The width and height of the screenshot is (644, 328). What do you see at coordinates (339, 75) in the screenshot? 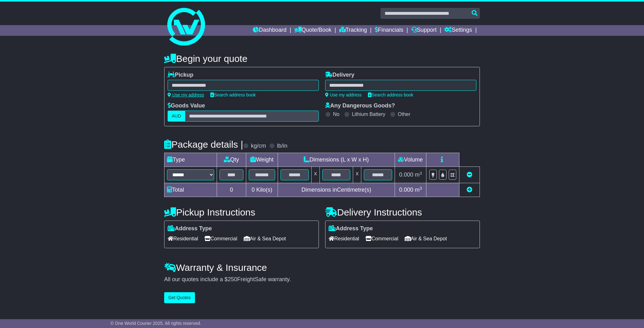
I see `label: Delivery` at bounding box center [339, 75].